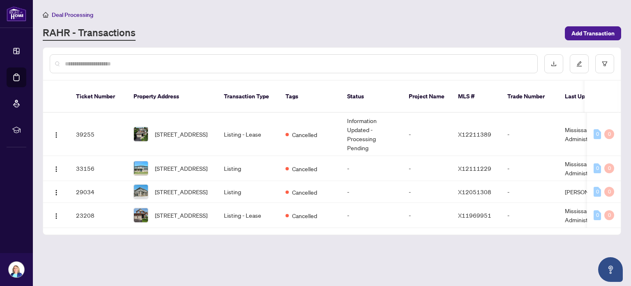  Describe the element at coordinates (605, 64) in the screenshot. I see `span: filter` at that location.